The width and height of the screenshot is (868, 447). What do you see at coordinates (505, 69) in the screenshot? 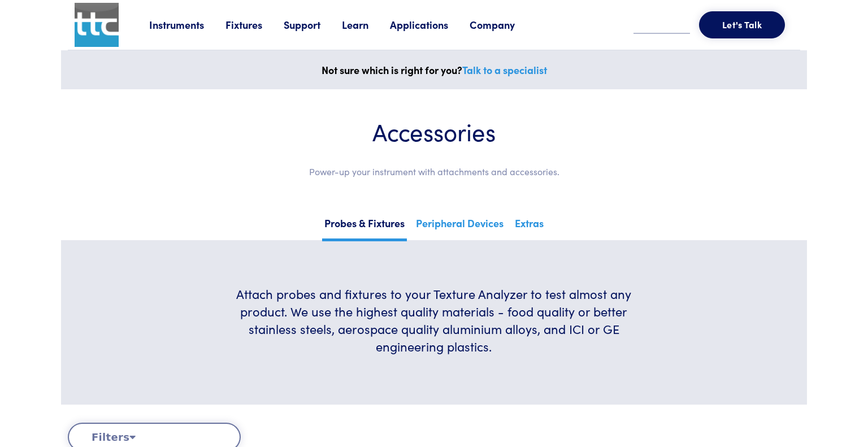
I see `a: Talk to a specialist` at bounding box center [505, 69].